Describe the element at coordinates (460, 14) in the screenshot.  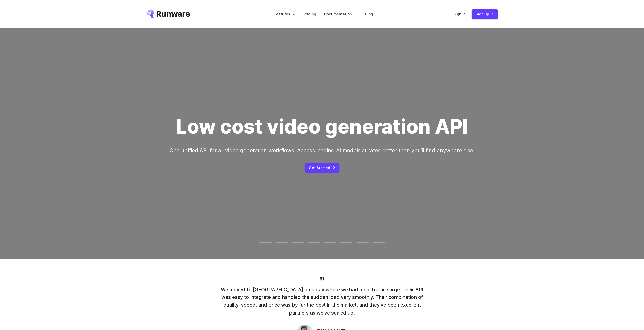
I see `a: Sign in` at that location.